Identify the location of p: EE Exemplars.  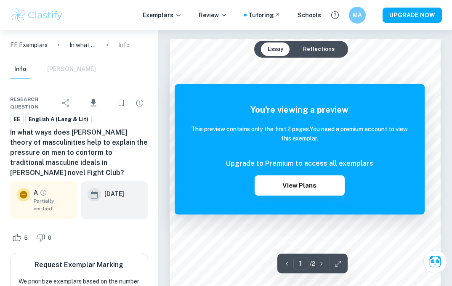
(29, 45).